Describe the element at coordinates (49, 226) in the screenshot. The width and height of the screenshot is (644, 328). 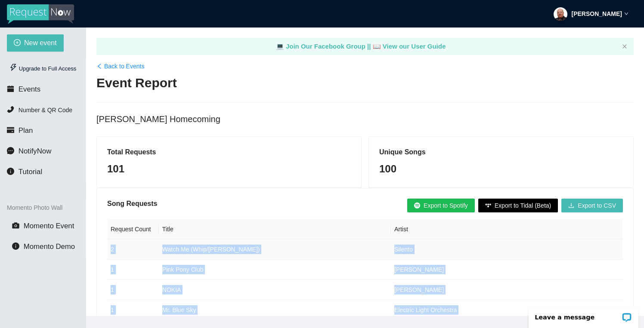
I see `span: Momento Event` at that location.